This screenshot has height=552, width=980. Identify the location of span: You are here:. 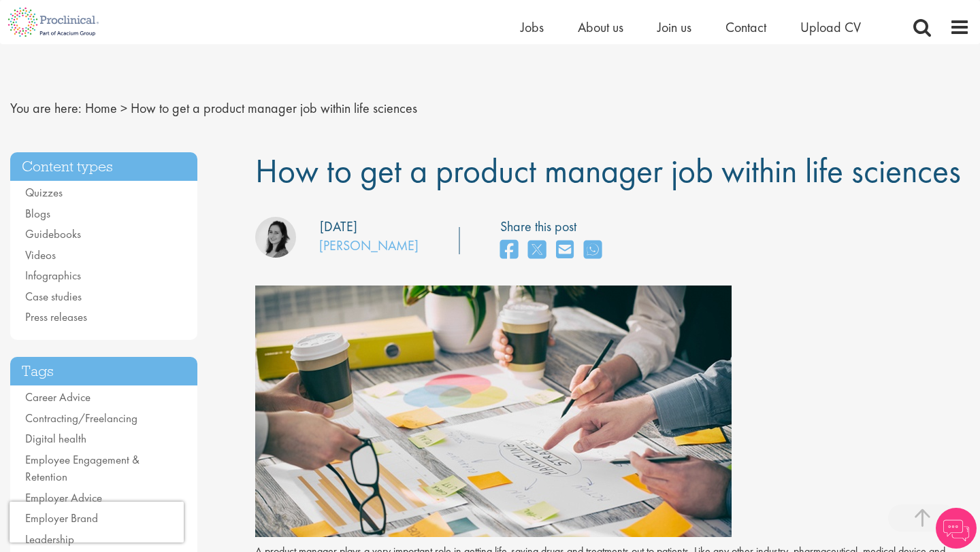
(45, 108).